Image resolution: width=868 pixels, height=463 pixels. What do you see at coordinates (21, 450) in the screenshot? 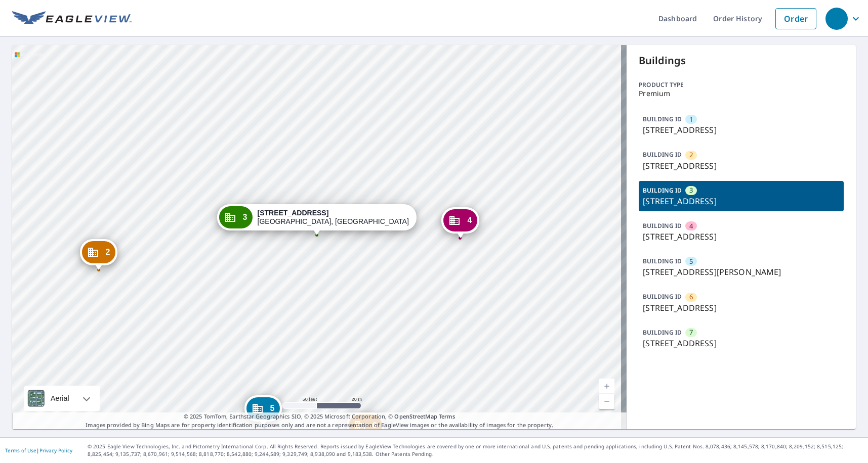
I see `a: Terms of Use` at bounding box center [21, 450].